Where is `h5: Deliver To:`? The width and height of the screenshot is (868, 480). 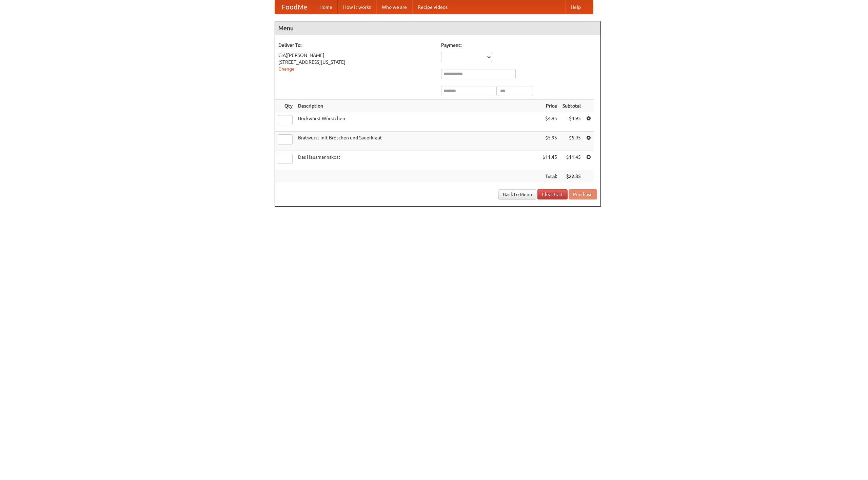
h5: Deliver To: is located at coordinates (356, 45).